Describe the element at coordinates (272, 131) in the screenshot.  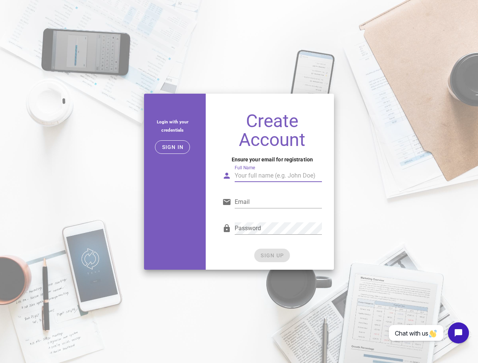
I see `h1: Create Account` at that location.